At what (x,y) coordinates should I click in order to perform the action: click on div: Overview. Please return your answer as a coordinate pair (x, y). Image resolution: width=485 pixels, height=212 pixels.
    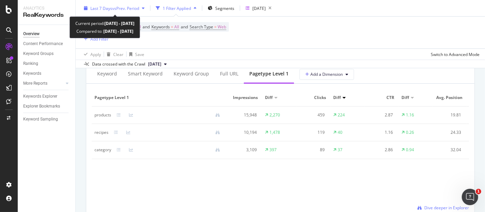
    Looking at the image, I should click on (31, 34).